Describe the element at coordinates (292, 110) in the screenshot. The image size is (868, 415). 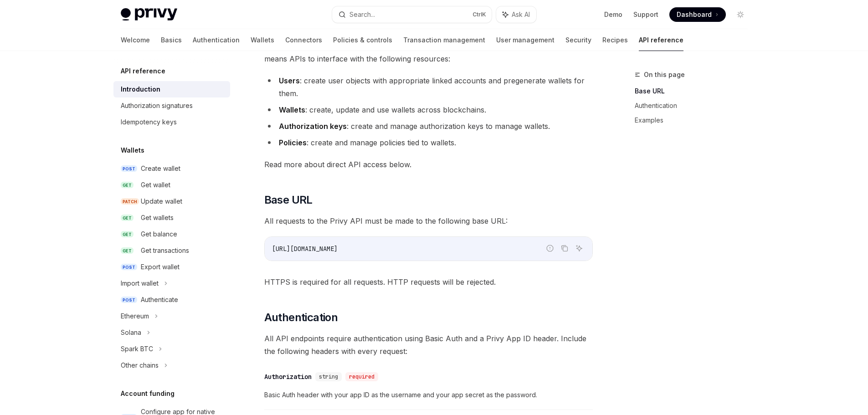
I see `strong: Wallets` at that location.